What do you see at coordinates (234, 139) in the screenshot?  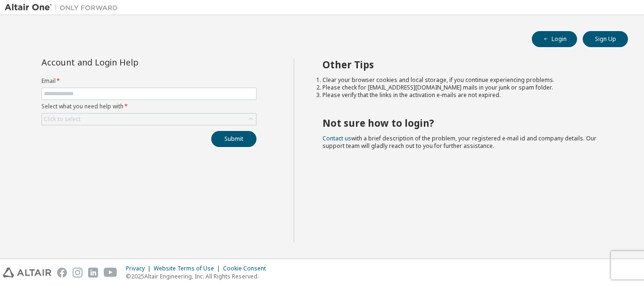 I see `button: Submit` at bounding box center [234, 139].